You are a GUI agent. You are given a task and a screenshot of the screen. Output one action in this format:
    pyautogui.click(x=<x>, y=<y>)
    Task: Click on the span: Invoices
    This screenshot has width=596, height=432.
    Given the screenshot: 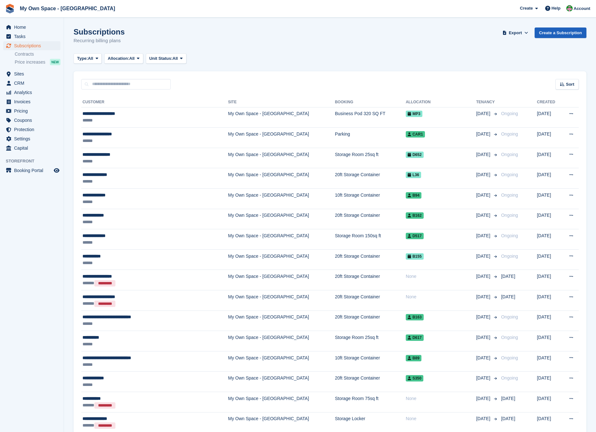 What is the action you would take?
    pyautogui.click(x=33, y=102)
    